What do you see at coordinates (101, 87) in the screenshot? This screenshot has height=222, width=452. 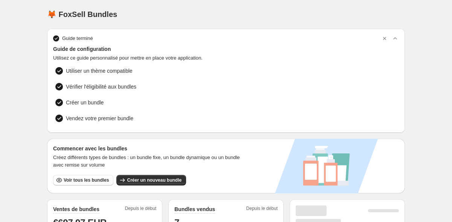 I see `span: Vérifier l'éligibilité aux bundles` at bounding box center [101, 87].